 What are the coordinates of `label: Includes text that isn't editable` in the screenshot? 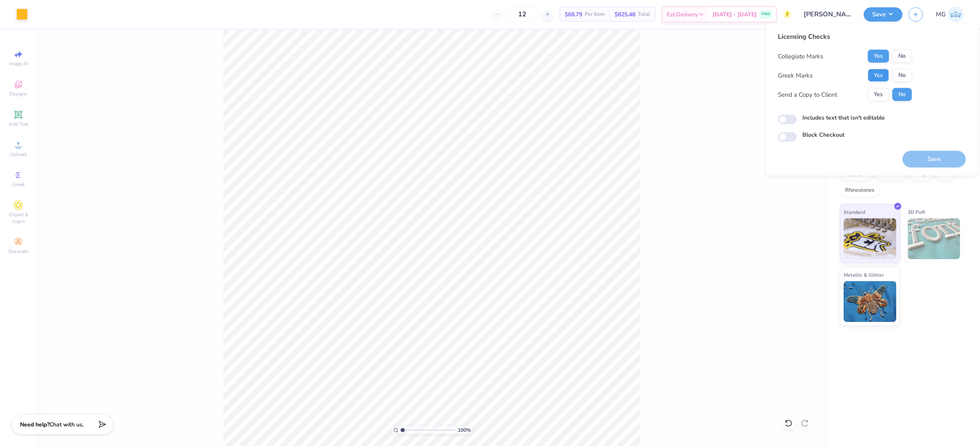 It's located at (844, 118).